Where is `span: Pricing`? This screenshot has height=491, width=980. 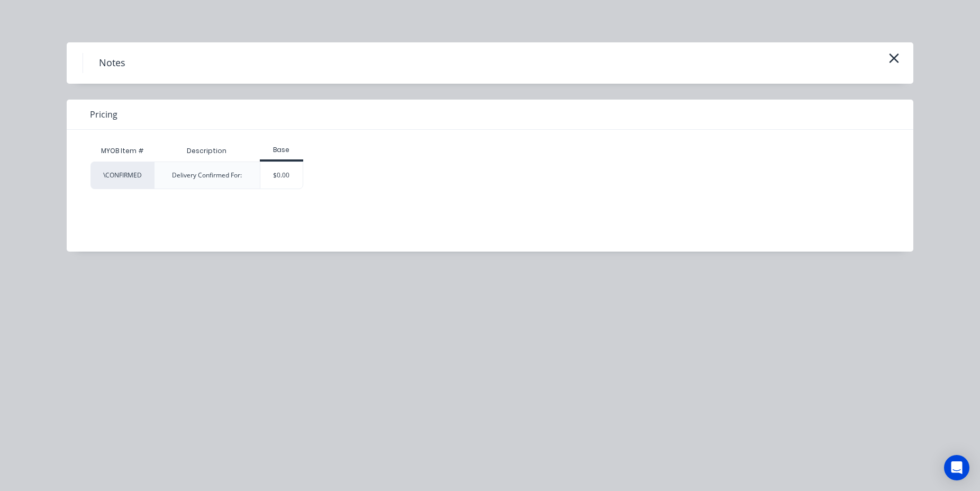
span: Pricing is located at coordinates (103, 114).